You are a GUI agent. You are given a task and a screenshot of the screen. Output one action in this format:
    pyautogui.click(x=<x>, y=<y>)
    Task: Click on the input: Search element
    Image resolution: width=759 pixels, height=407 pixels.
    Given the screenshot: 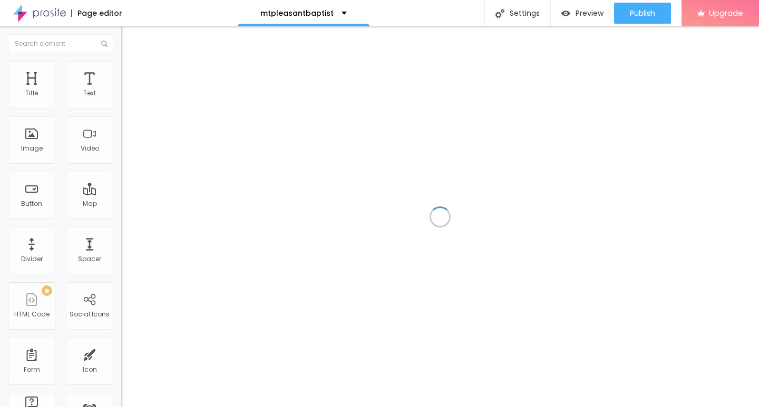 What is the action you would take?
    pyautogui.click(x=61, y=44)
    